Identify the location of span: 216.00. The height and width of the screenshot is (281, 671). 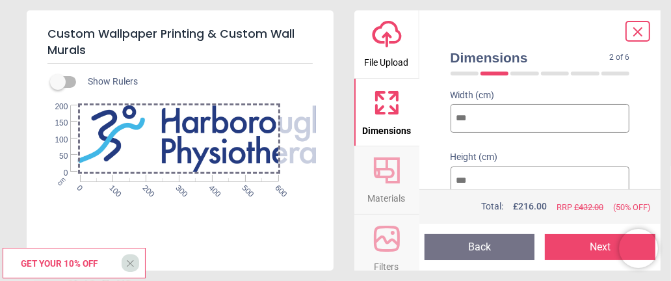
(532, 206).